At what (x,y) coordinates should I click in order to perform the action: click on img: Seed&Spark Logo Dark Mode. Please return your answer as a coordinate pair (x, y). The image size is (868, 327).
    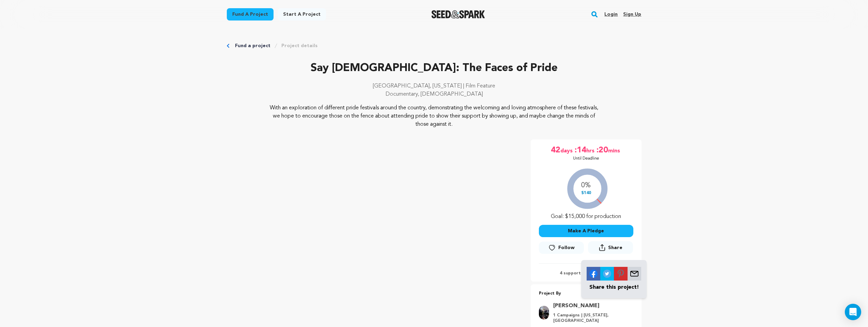
    Looking at the image, I should click on (458, 14).